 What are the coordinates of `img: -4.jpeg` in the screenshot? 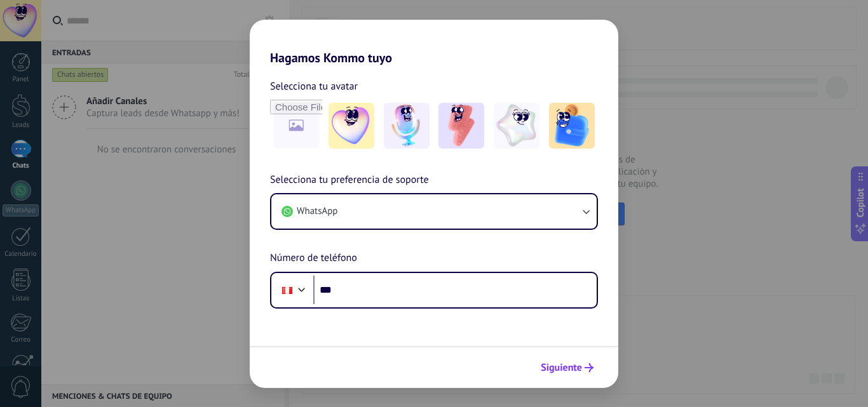 It's located at (516, 126).